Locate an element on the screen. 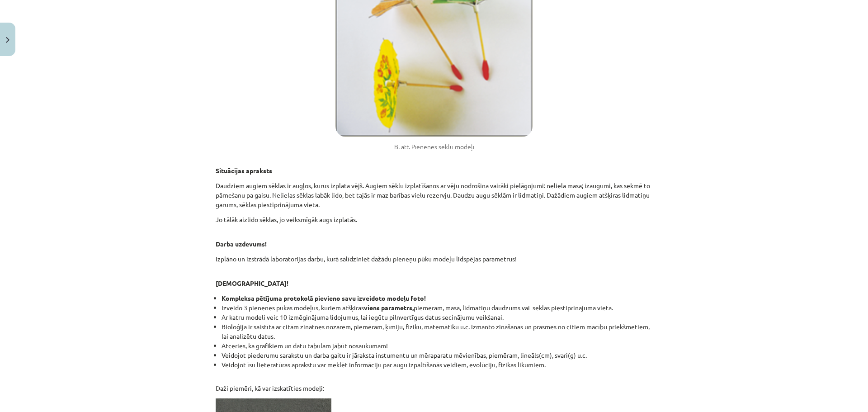  p: Daudziem augiem sēklas ir augļos, kurus izplata vējš. Augiem sēklu izplatīšanos ar vēju nodrošina... is located at coordinates (434, 195).